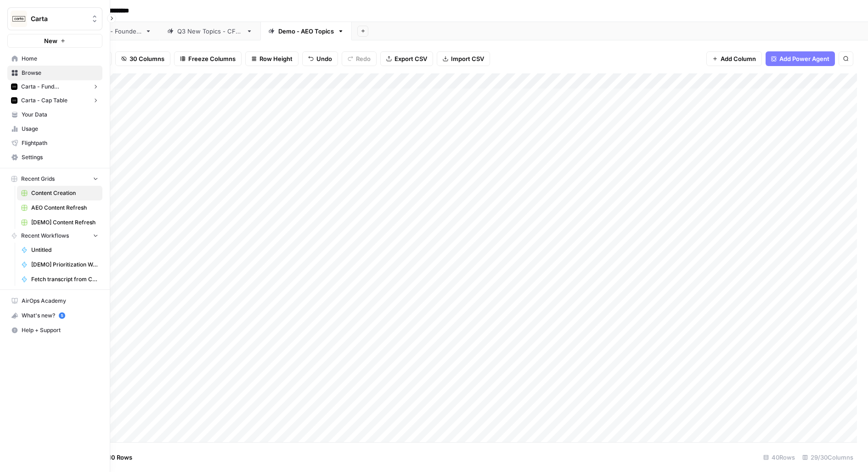 The image size is (868, 472). What do you see at coordinates (60, 208) in the screenshot?
I see `a: AEO Content Refresh` at bounding box center [60, 208].